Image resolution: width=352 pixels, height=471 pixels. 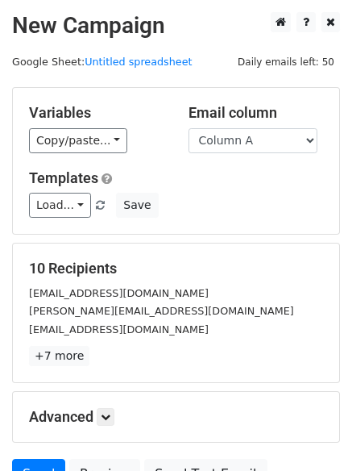 I want to click on h2: New Campaign, so click(x=176, y=26).